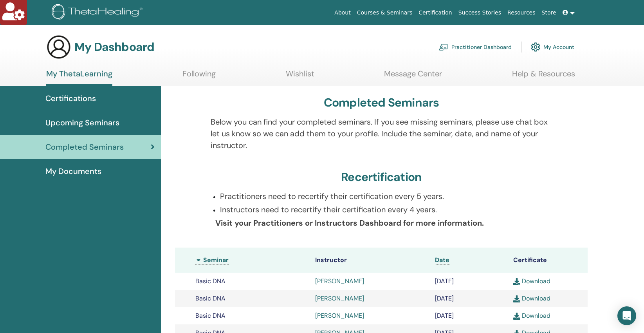 The width and height of the screenshot is (644, 333). Describe the element at coordinates (543, 77) in the screenshot. I see `a: Help & Resources` at that location.